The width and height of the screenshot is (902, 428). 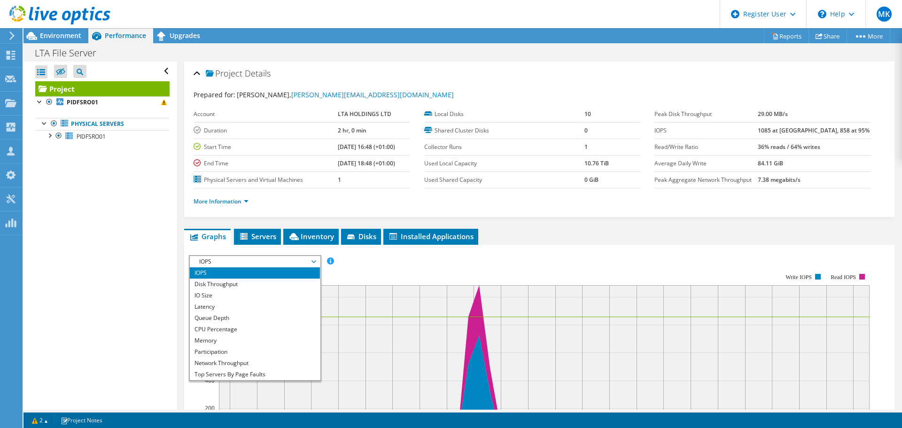 What do you see at coordinates (40, 420) in the screenshot?
I see `a: 2` at bounding box center [40, 420].